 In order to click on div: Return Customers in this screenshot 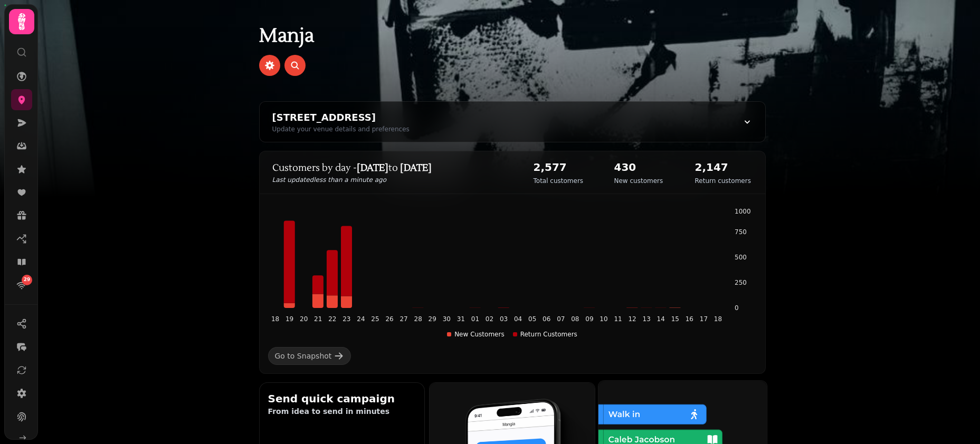, I will do `click(545, 334)`.